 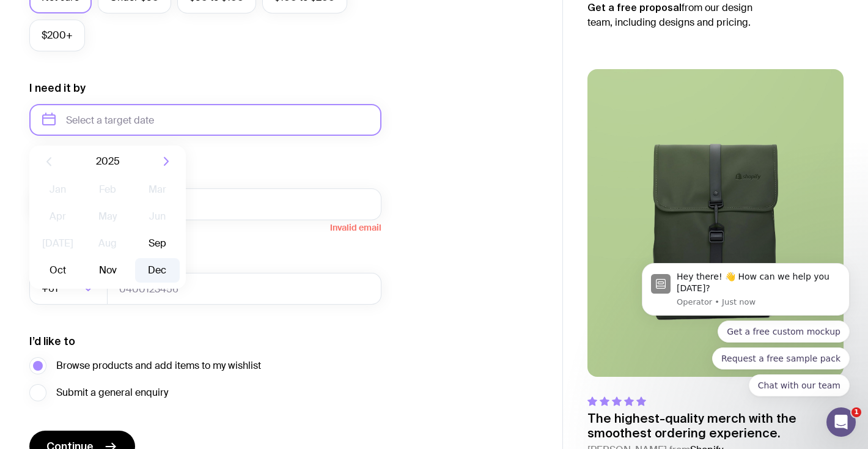 What do you see at coordinates (205, 204) in the screenshot?
I see `input: you@email.com` at bounding box center [205, 204].